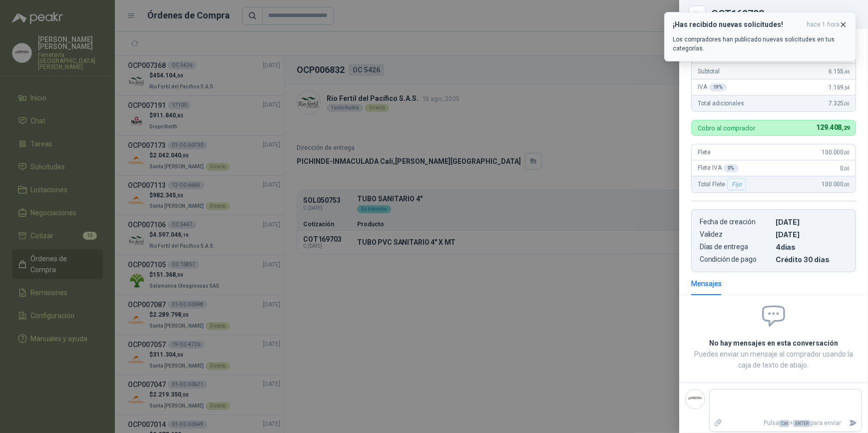  What do you see at coordinates (736, 222) in the screenshot?
I see `p: Fecha de creación` at bounding box center [736, 222].